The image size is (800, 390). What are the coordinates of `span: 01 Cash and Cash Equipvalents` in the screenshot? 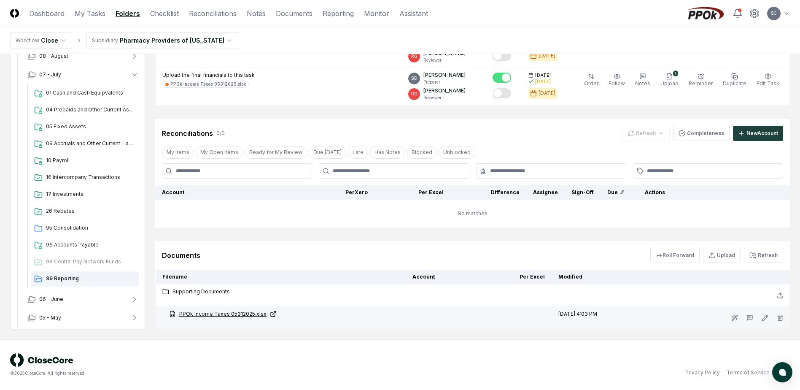 It's located at (91, 93).